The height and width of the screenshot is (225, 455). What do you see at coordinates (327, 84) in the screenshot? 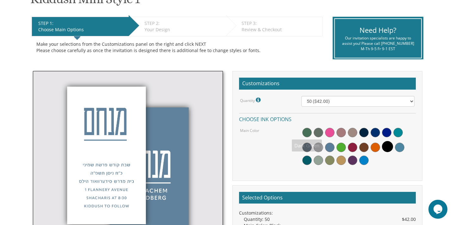
I see `h2: Customizations` at bounding box center [327, 84].